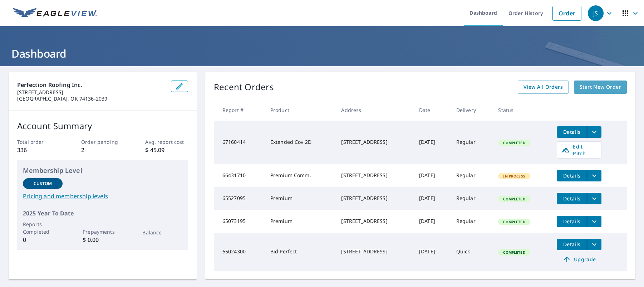 The image size is (644, 287). Describe the element at coordinates (103, 196) in the screenshot. I see `a: Pricing and membership levels` at that location.